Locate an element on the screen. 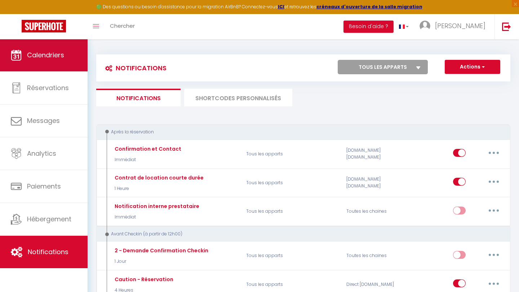 The height and width of the screenshot is (292, 519). a: créneaux d'ouverture de la salle migration is located at coordinates (369, 6).